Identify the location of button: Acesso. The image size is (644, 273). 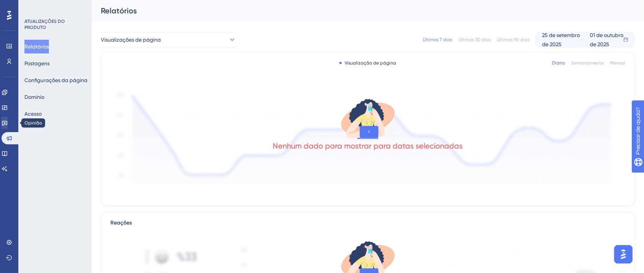
(33, 114).